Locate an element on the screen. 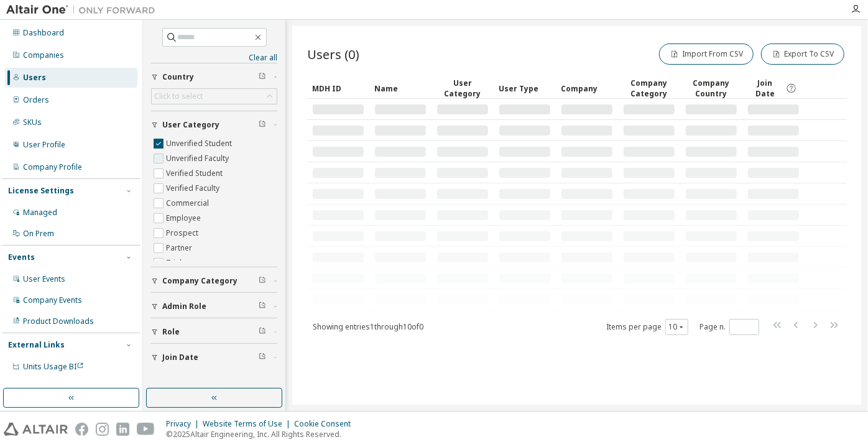 This screenshot has height=447, width=868. label: Verified Faculty is located at coordinates (194, 188).